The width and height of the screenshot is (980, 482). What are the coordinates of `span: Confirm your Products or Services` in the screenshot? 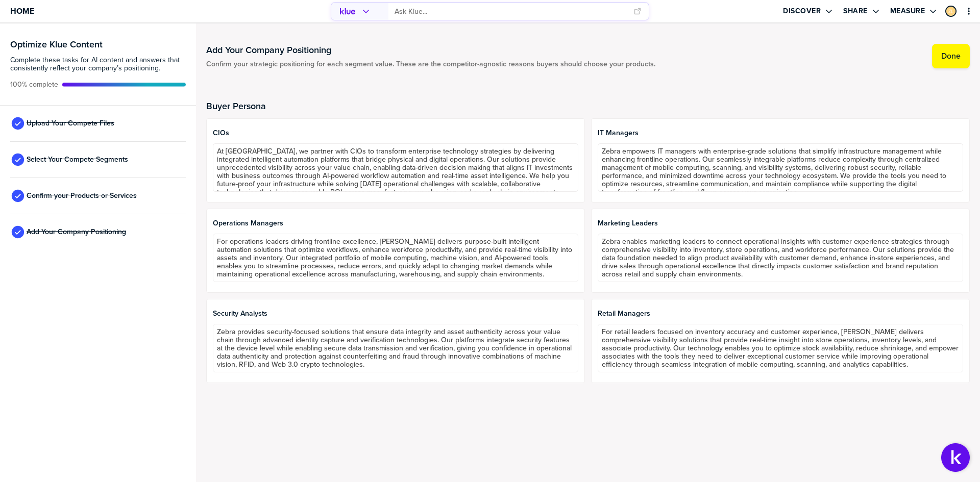 It's located at (81, 196).